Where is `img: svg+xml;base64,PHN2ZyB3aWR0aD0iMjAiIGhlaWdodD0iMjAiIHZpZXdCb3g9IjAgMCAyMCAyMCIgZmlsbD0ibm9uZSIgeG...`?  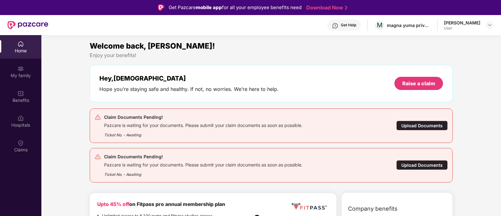
img: svg+xml;base64,PHN2ZyB3aWR0aD0iMjAiIGhlaWdodD0iMjAiIHZpZXdCb3g9IjAgMCAyMCAyMCIgZmlsbD0ibm9uZSIgeG... is located at coordinates (21, 69).